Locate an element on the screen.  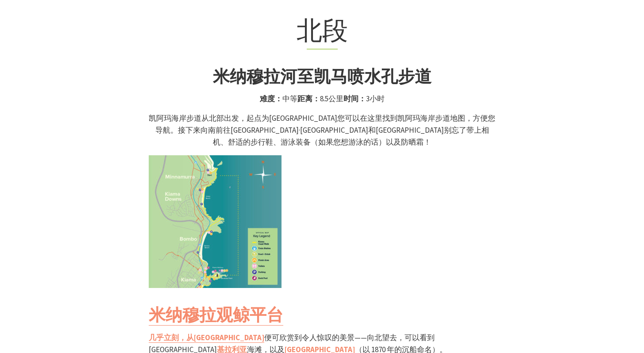
font: 便可欣赏到令人惊叹的美景 is located at coordinates (309, 338).